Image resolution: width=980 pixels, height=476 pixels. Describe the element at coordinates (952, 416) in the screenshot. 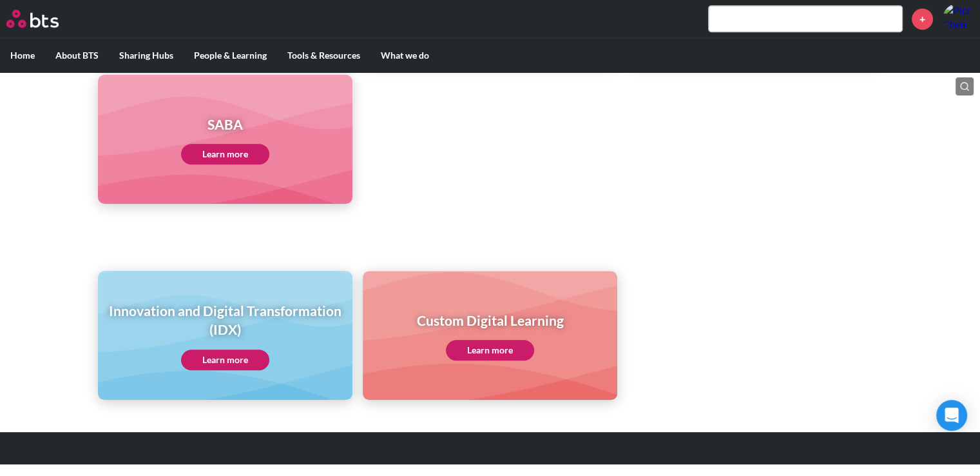

I see `div: Open Intercom Messenger` at that location.